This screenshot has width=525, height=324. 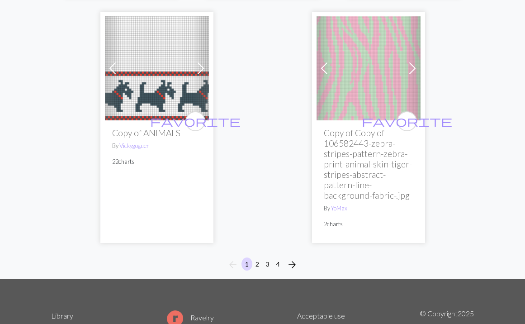 What do you see at coordinates (278, 263) in the screenshot?
I see `button: 4` at bounding box center [278, 263].